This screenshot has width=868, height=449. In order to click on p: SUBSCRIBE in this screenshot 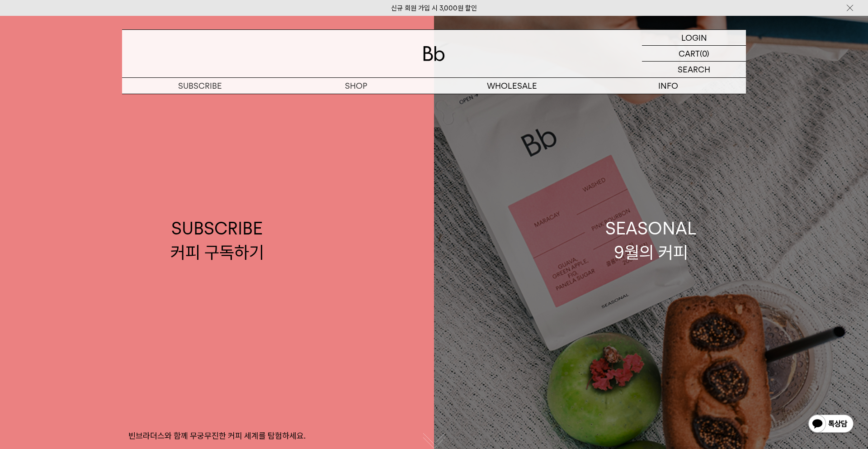, I will do `click(200, 86)`.